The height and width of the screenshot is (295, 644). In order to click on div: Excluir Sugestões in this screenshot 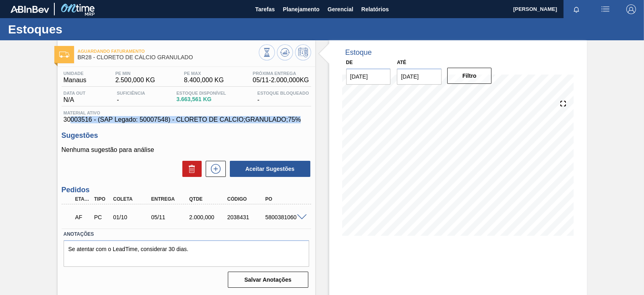, I will do `click(190, 169)`.